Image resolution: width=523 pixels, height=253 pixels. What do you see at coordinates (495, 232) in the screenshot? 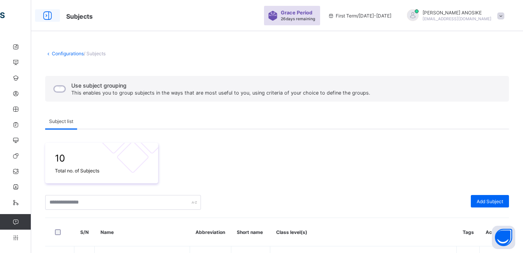
I see `th: Actions` at bounding box center [495, 232].